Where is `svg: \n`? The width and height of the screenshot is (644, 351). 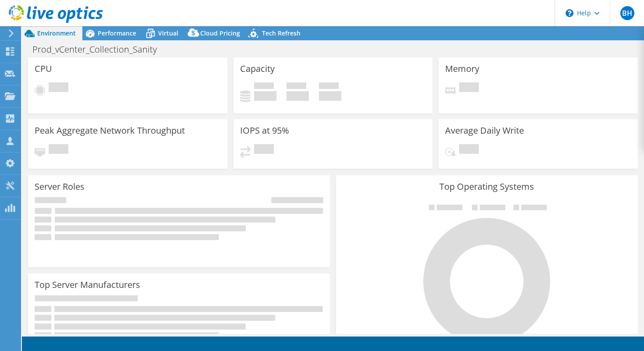
svg: \n is located at coordinates (570, 13).